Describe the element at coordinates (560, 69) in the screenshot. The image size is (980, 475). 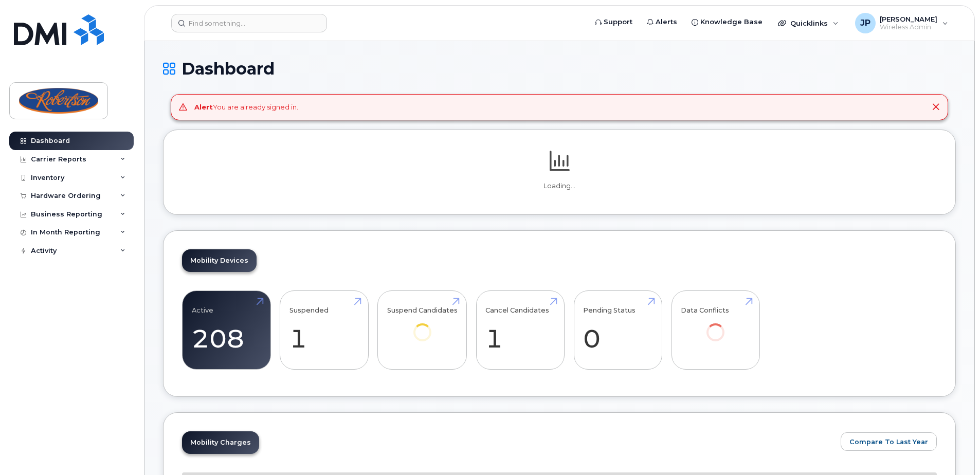
I see `h1: Dashboard` at that location.